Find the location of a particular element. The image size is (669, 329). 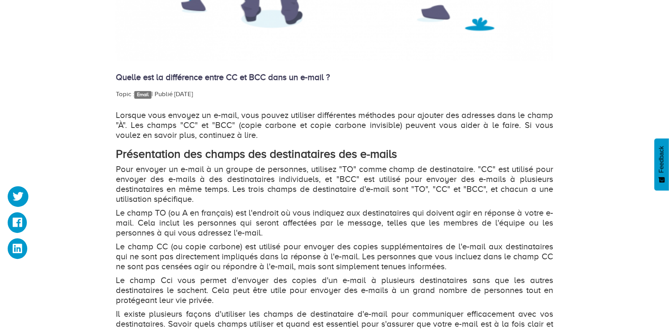

p: Le champ CC (ou copie carbone) est utilisé pour envoyer des copies supplémentaires de l'e-mail au... is located at coordinates (334, 256).